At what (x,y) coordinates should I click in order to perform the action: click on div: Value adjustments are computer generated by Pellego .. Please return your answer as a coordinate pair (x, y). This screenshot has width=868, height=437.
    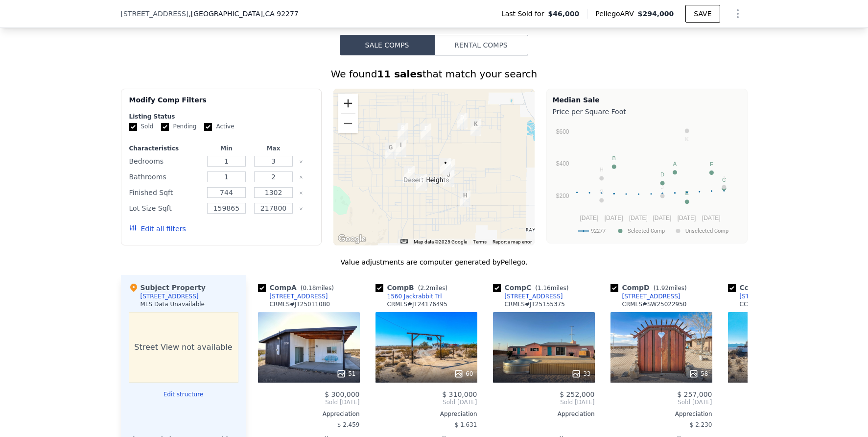
    Looking at the image, I should click on (434, 263).